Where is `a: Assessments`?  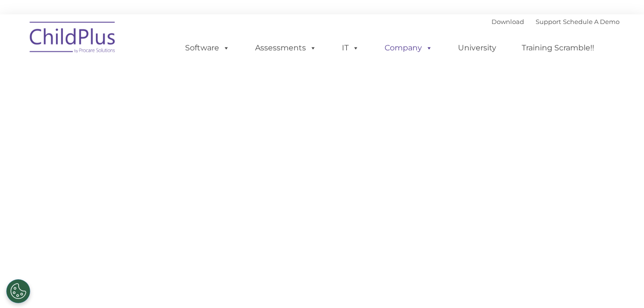 a: Assessments is located at coordinates (286, 48).